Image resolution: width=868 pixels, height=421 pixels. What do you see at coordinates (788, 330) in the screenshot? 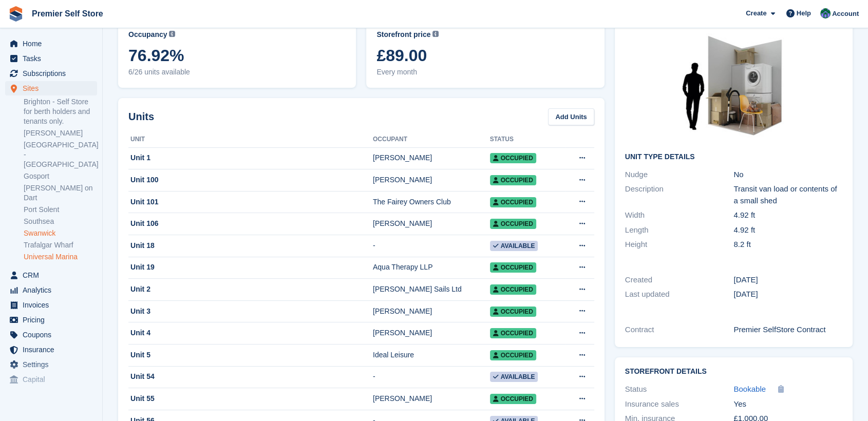
I see `div: Premier SelfStore Contract` at bounding box center [788, 330].